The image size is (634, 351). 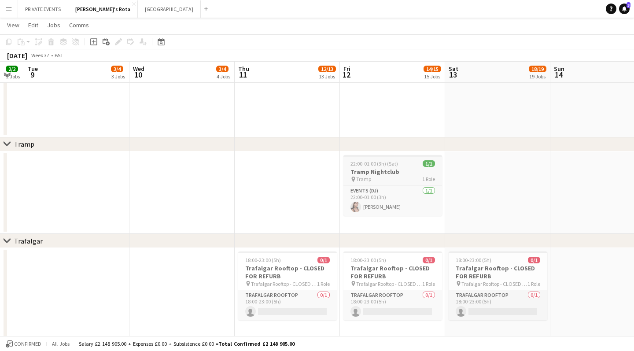 What do you see at coordinates (537, 69) in the screenshot?
I see `span: 18/19` at bounding box center [537, 69].